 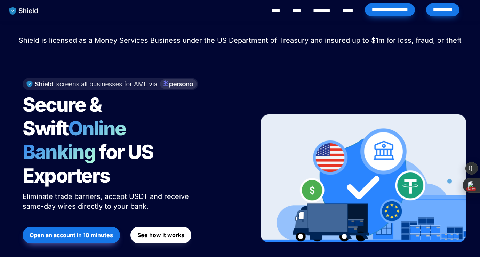 I want to click on span: Secure & Swift, so click(x=64, y=117).